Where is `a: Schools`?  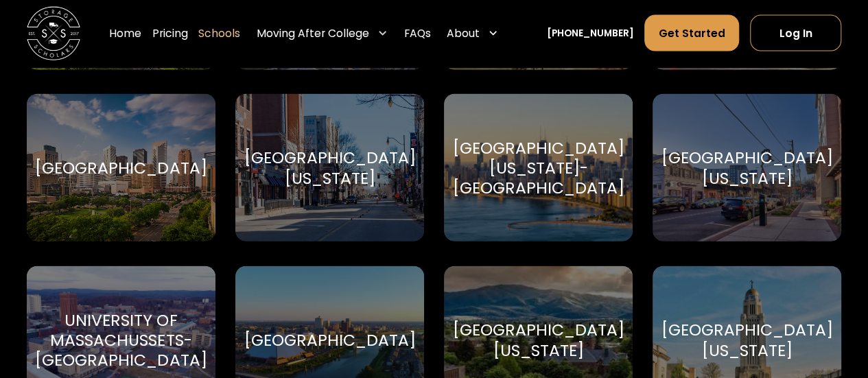
a: Schools is located at coordinates (219, 34).